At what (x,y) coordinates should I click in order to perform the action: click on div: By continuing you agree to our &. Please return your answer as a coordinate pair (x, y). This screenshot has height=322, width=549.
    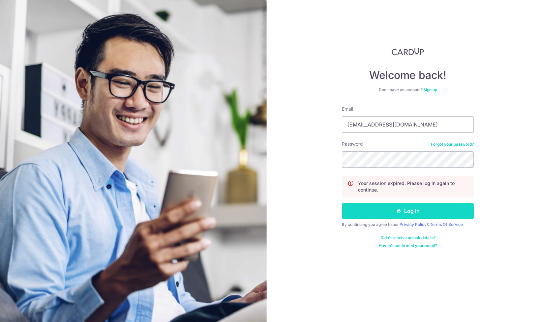
    Looking at the image, I should click on (408, 224).